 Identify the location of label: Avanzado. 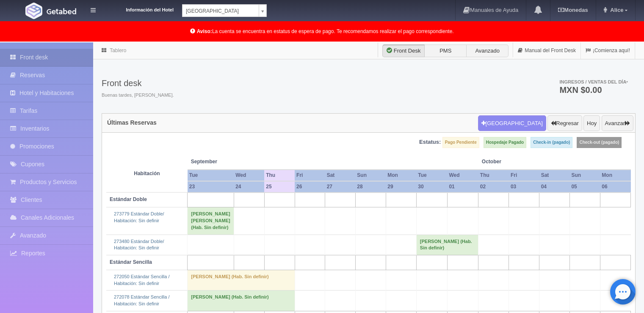
(488, 51).